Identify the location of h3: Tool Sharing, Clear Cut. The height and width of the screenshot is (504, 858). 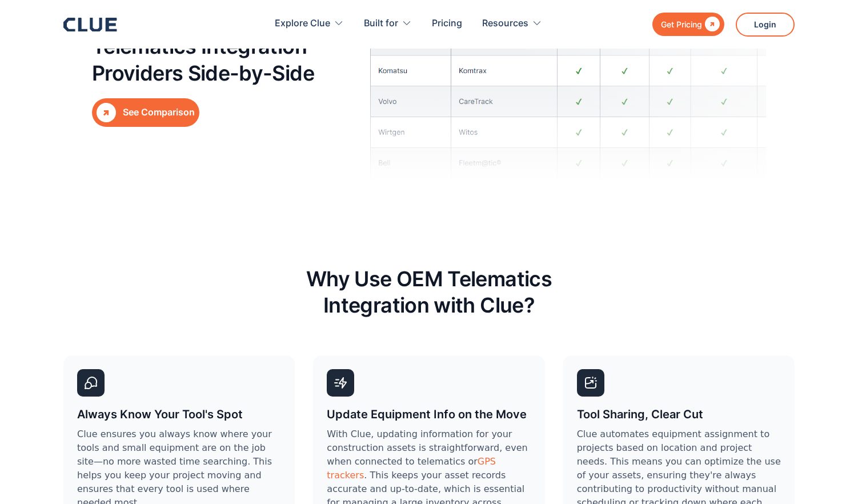
(679, 414).